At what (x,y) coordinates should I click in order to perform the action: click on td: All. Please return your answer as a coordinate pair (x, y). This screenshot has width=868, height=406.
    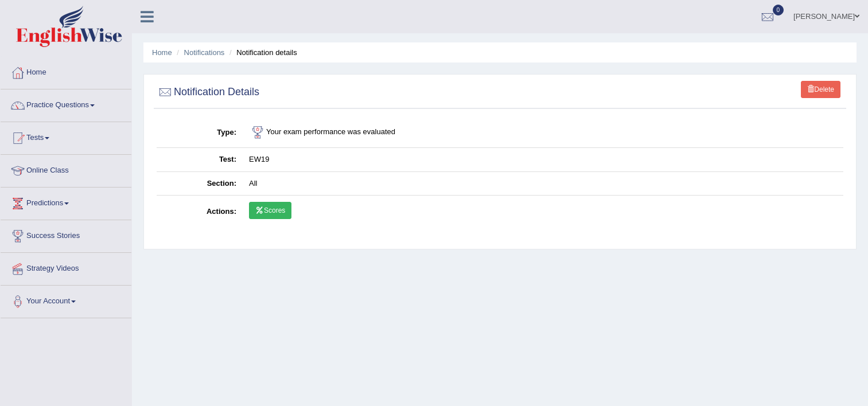
    Looking at the image, I should click on (542, 183).